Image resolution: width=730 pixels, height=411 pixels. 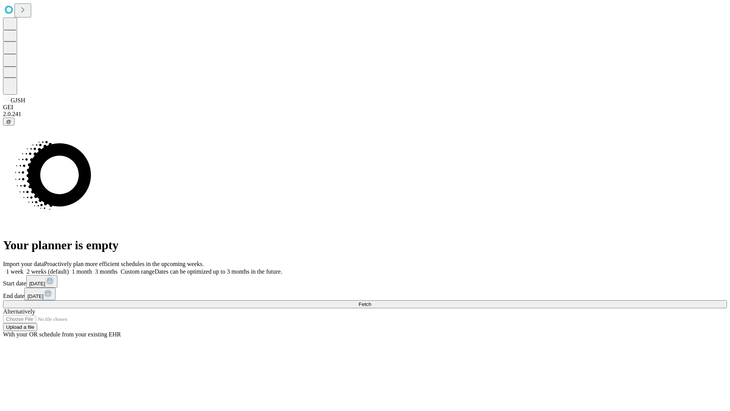 I want to click on span: Alternatively, so click(x=19, y=311).